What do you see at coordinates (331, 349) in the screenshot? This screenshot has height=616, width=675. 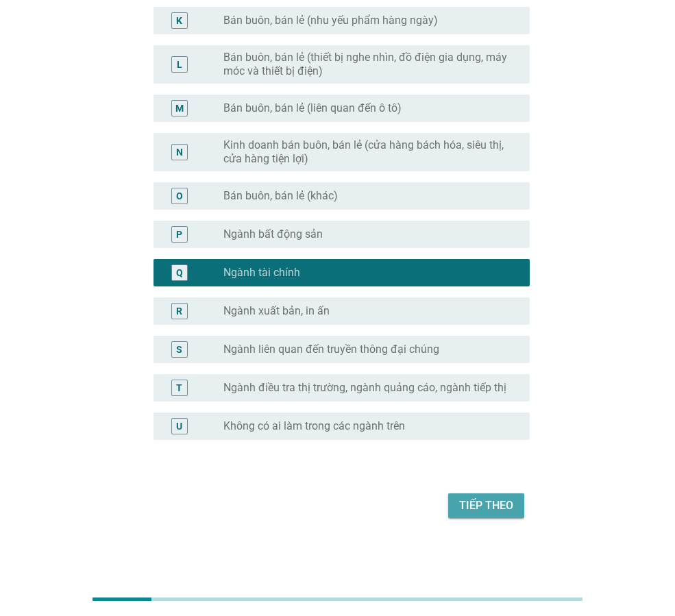 I see `label: Ngành liên quan đến truyền thông đại chúng` at bounding box center [331, 349].